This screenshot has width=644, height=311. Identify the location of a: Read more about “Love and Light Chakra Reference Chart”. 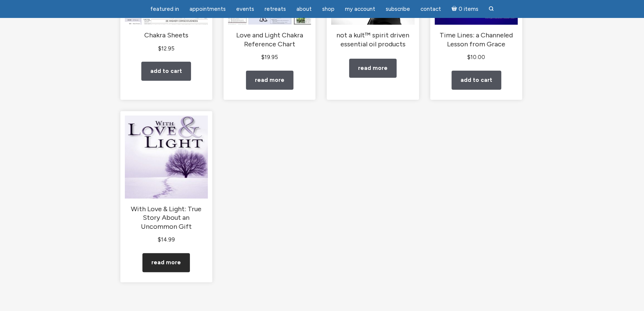
(270, 80).